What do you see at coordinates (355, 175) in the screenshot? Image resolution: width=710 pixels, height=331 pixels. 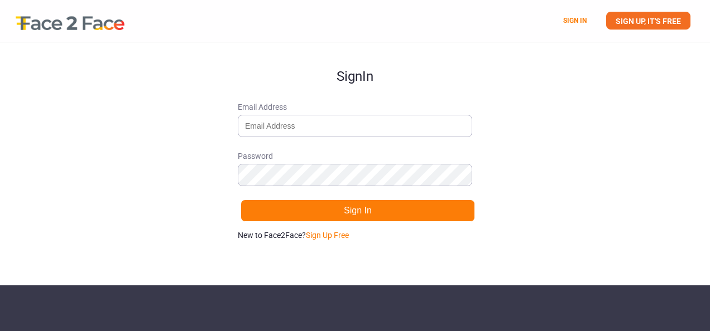 I see `input: Password` at bounding box center [355, 175].